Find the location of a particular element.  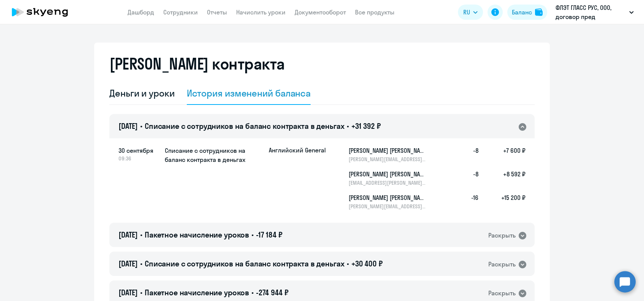

a: Сотрудники is located at coordinates (180, 12).